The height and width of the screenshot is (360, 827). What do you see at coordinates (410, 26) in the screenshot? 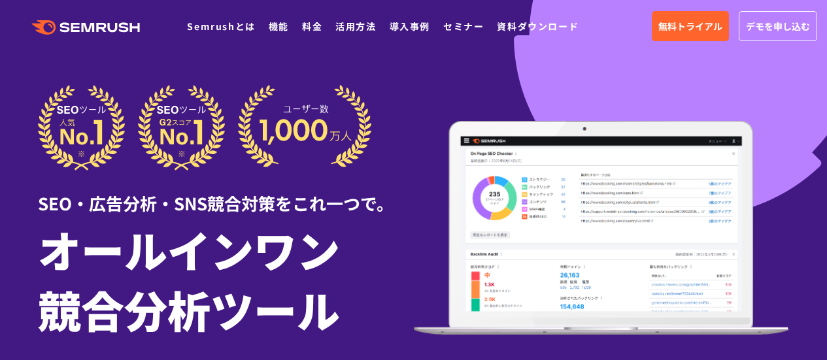
I see `a: 導入事例` at bounding box center [410, 26].